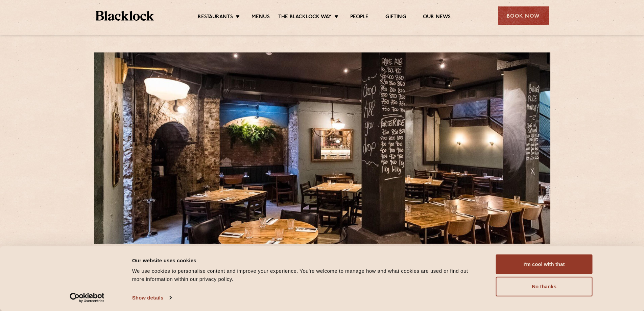 The image size is (644, 311). What do you see at coordinates (152, 298) in the screenshot?
I see `a: Show details` at bounding box center [152, 298].